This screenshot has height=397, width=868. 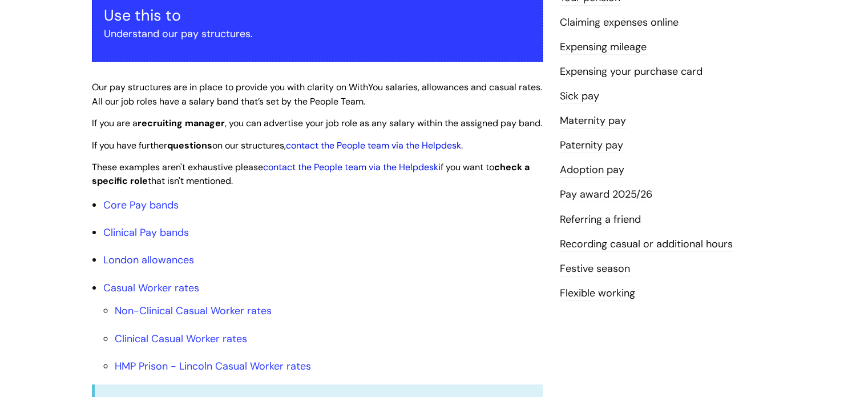 I want to click on a: Festive season, so click(x=595, y=269).